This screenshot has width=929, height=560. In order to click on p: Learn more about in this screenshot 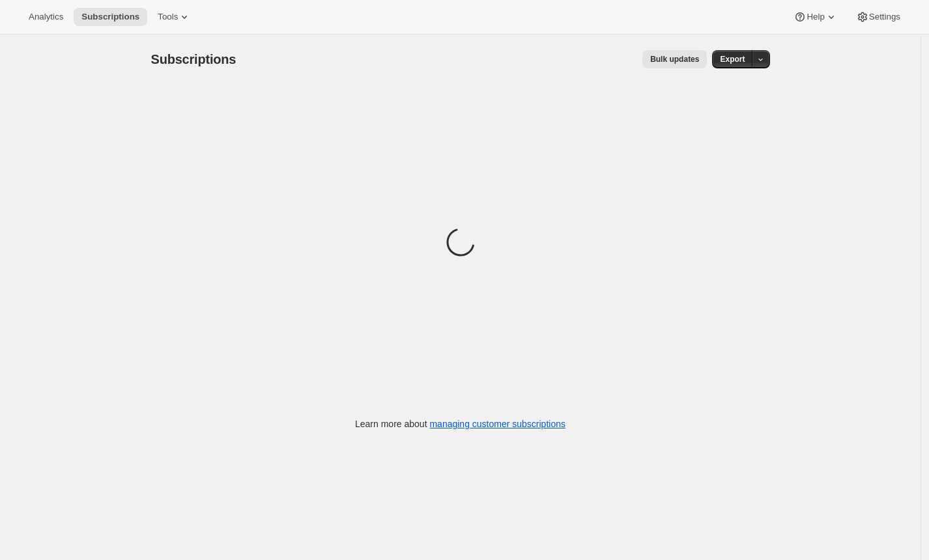, I will do `click(460, 424)`.